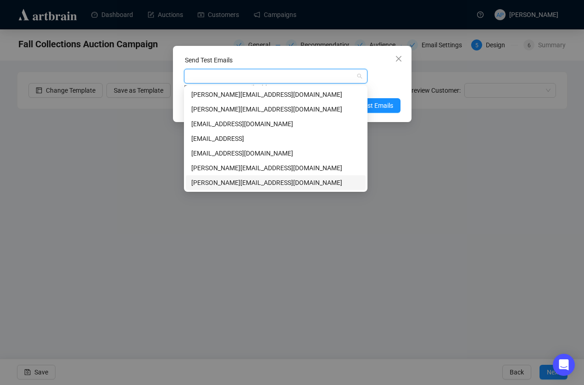 Image resolution: width=584 pixels, height=385 pixels. I want to click on span: close, so click(398, 59).